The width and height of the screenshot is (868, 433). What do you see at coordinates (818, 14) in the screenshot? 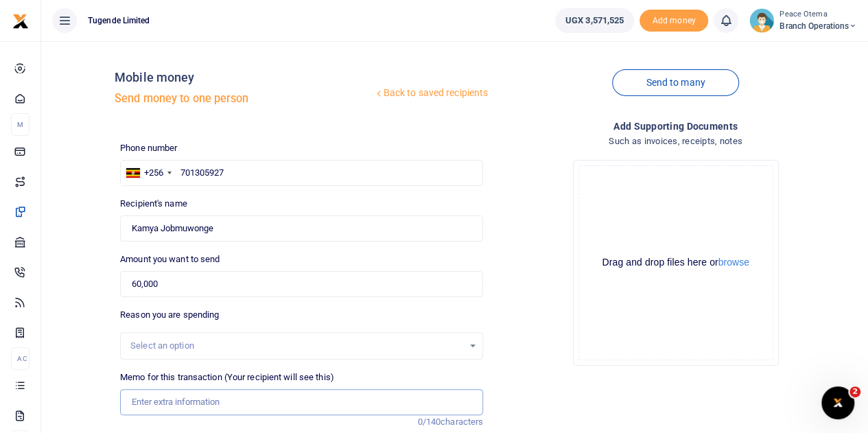
I see `small: Peace Otema` at bounding box center [818, 14].